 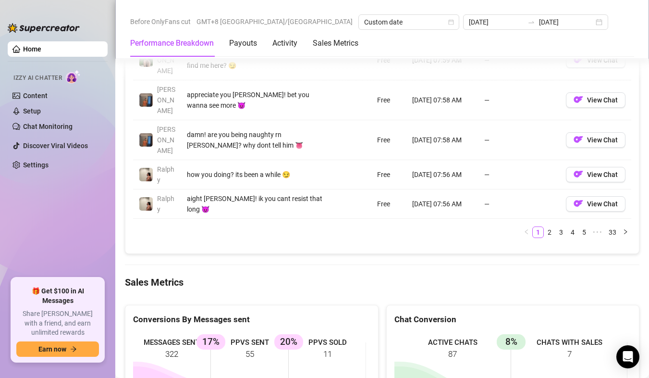 I want to click on div: Payouts, so click(x=243, y=43).